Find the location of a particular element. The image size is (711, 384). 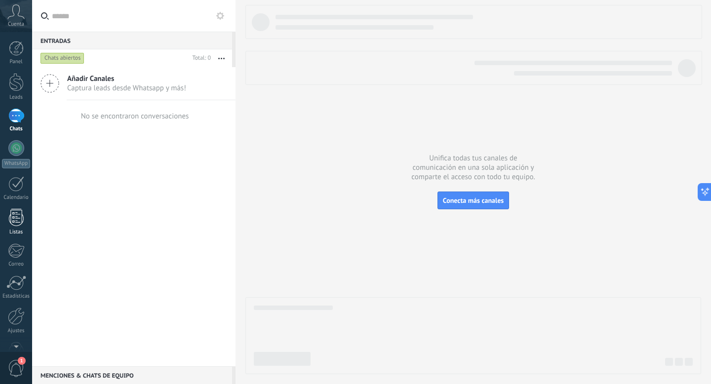

div: WhatsApp is located at coordinates (16, 163).